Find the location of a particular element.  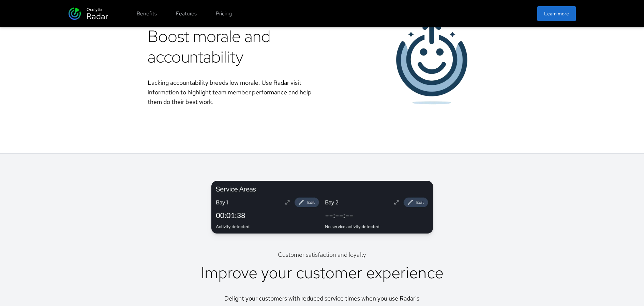

button: Oculytix Radar is located at coordinates (88, 14).